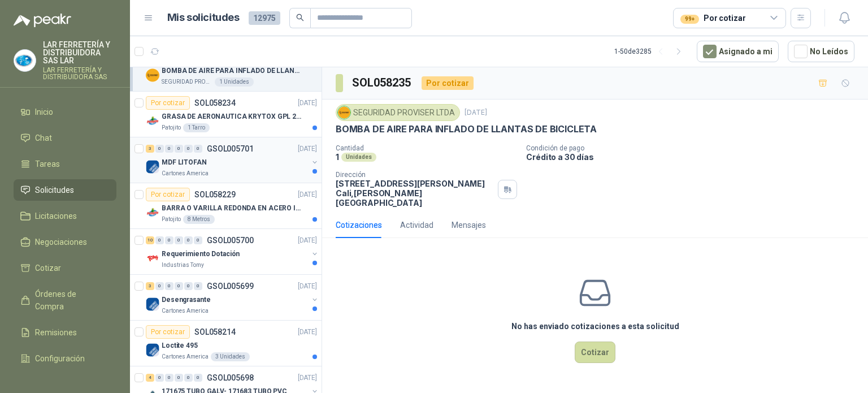 This screenshot has height=393, width=868. What do you see at coordinates (232, 116) in the screenshot?
I see `p: GRASA DE AERONAUTICA KRYTOX GPL 207 (SE ADJUNTA IMAGEN DE REFERENCIA)` at bounding box center [232, 116].